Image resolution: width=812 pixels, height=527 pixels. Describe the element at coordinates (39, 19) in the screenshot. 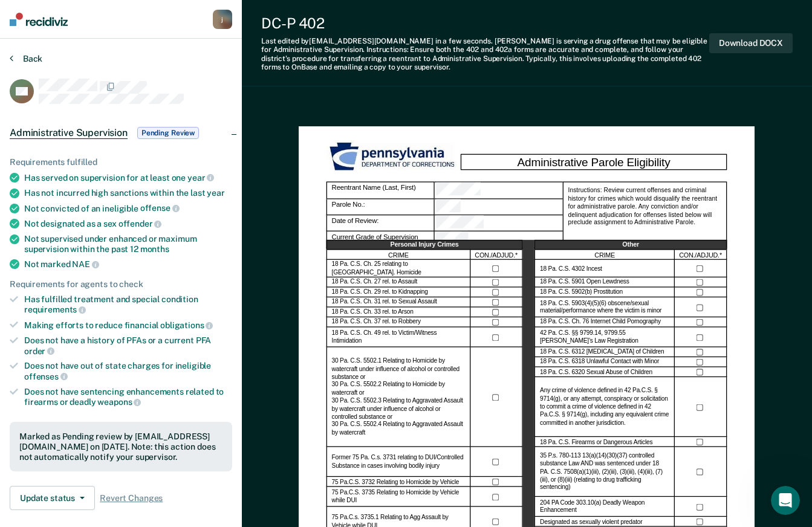

I see `img: Recidiviz` at that location.